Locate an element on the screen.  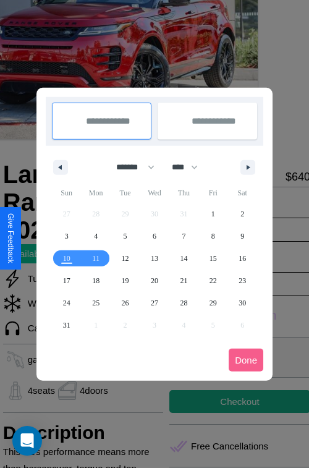
button: 27 is located at coordinates (154, 303).